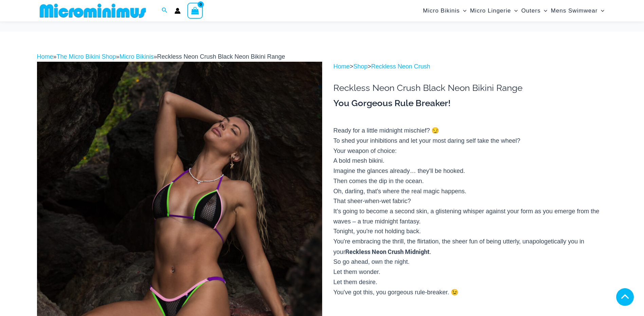 The width and height of the screenshot is (644, 316). Describe the element at coordinates (574, 11) in the screenshot. I see `span: Mens Swimwear` at that location.